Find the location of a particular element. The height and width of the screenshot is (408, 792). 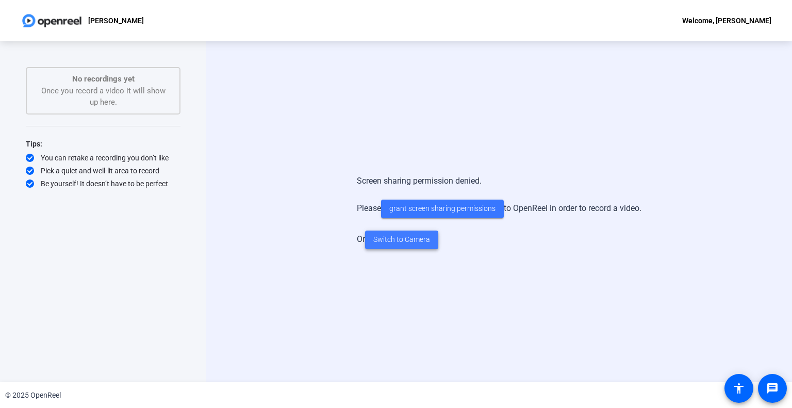

div: Once you record a video it will show up here. is located at coordinates (103, 91).